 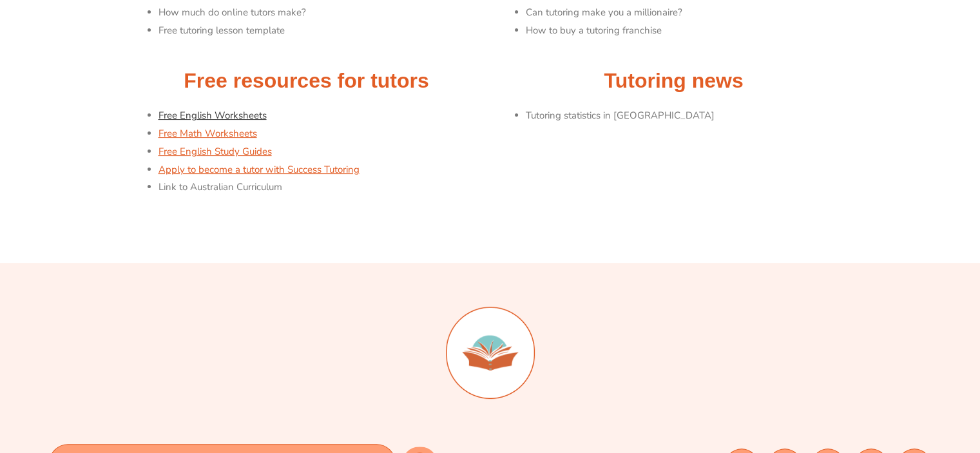 What do you see at coordinates (307, 81) in the screenshot?
I see `h2: Free resources for tutors` at bounding box center [307, 81].